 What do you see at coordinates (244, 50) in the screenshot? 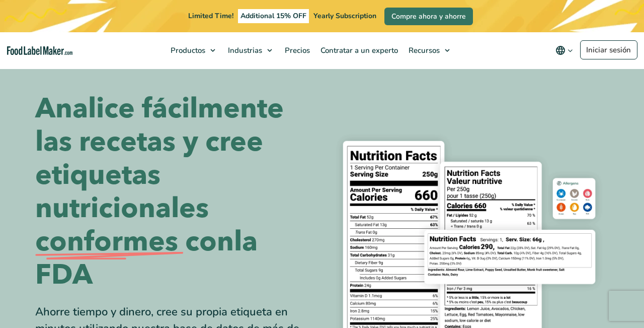
I see `span: Industrias` at bounding box center [244, 50].